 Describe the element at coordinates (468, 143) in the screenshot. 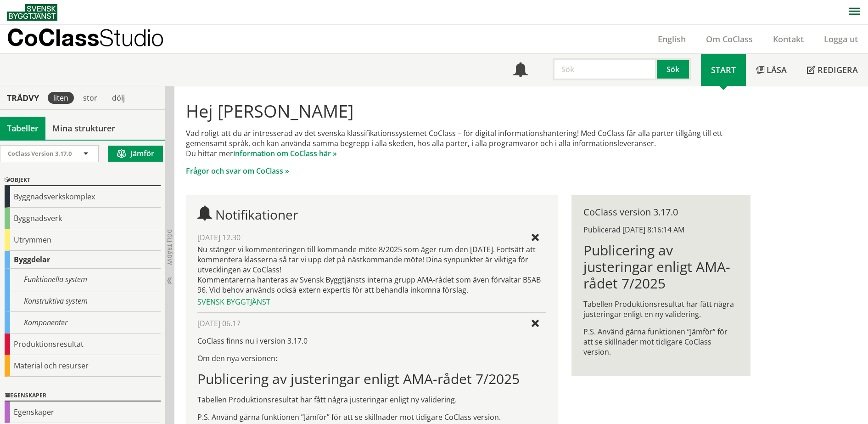

I see `p: Vad roligt att du är intresserad av det svenska klassifikationssystemet CoClass – för digital inf...` at that location.